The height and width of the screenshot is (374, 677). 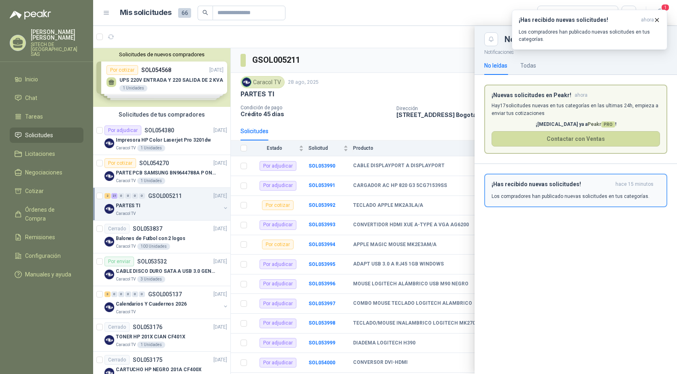 I want to click on a: Chat, so click(x=47, y=98).